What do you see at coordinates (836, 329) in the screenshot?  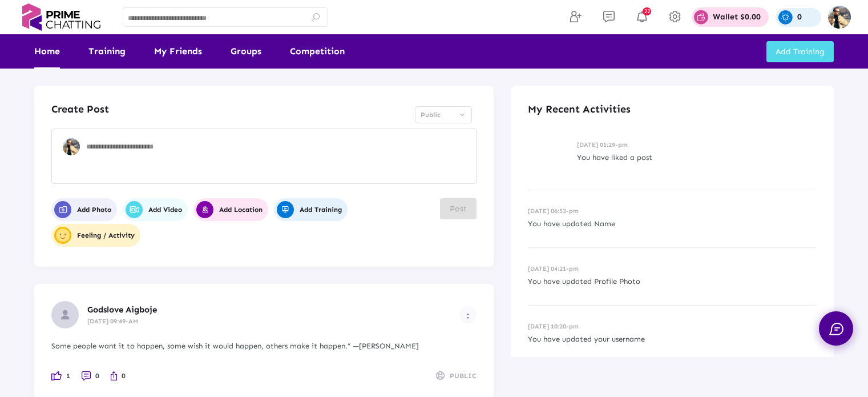 I see `img: chat.svg` at bounding box center [836, 329].